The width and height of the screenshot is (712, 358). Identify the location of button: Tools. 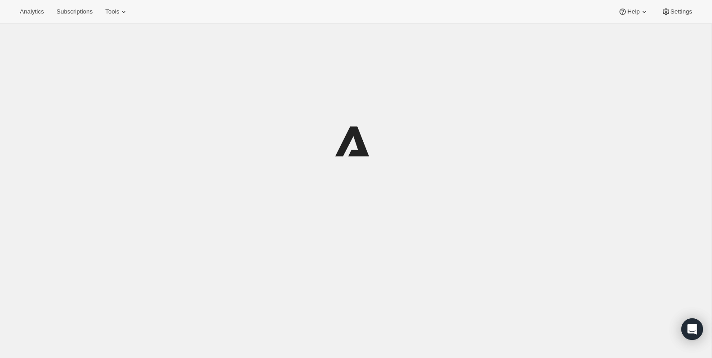
(116, 12).